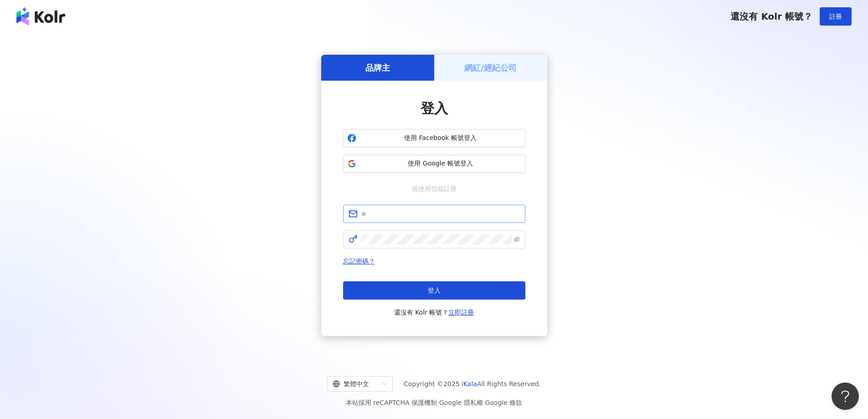 Image resolution: width=868 pixels, height=419 pixels. I want to click on span: 使用 Facebook 帳號登入, so click(440, 138).